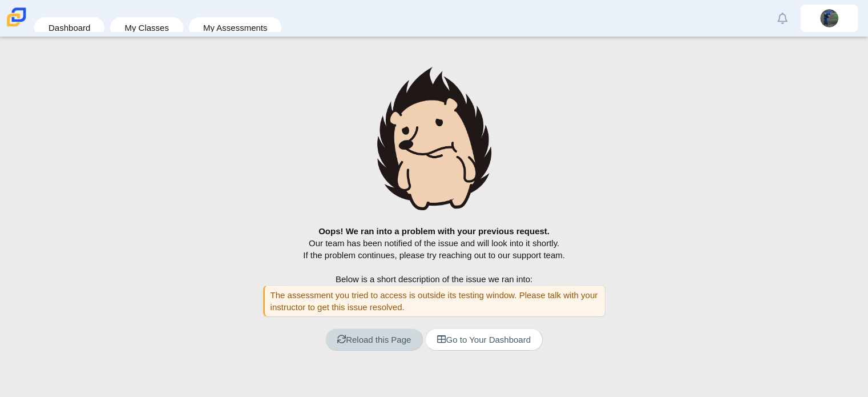 This screenshot has height=397, width=868. What do you see at coordinates (484, 339) in the screenshot?
I see `a: Go to Your Dashboard` at bounding box center [484, 339].